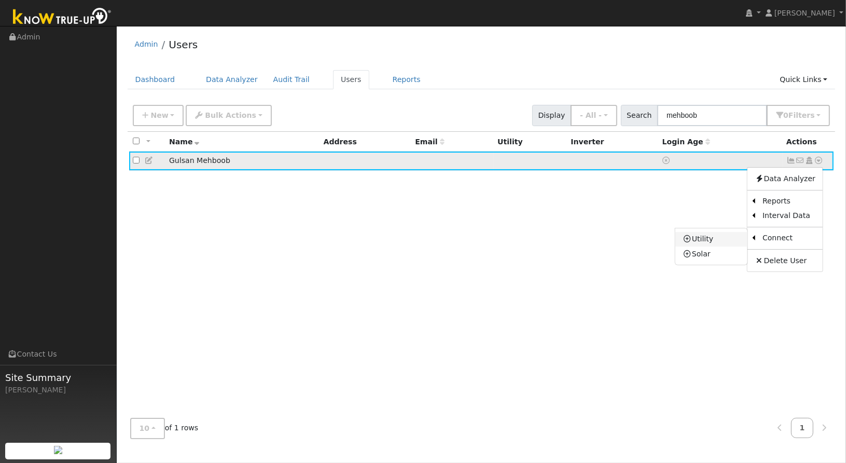  What do you see at coordinates (552, 115) in the screenshot?
I see `span: Display` at bounding box center [552, 115].